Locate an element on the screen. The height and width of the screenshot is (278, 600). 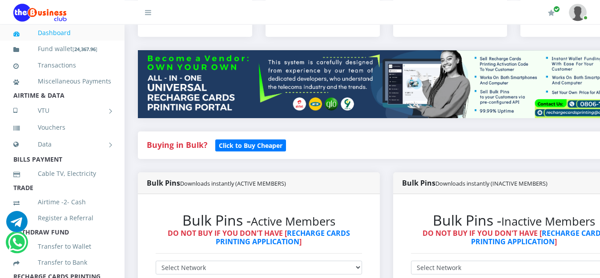
a: VTU is located at coordinates (62, 110).